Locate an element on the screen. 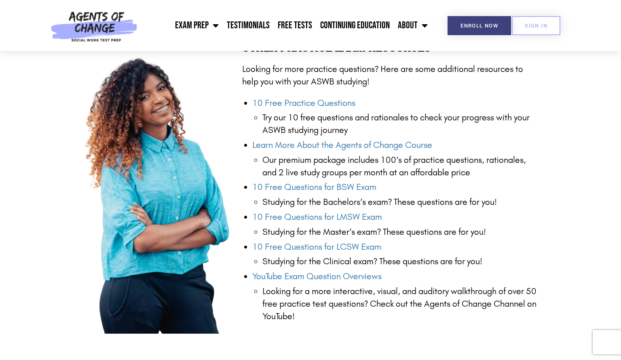  p: Looking for a more interactive, visual, and auditory walkthrough of over 50 free practice test qu... is located at coordinates (401, 304).